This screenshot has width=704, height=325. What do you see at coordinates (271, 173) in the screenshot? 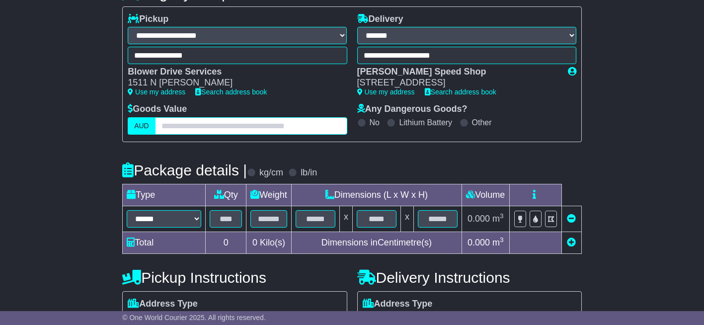
I see `label: kg/cm` at bounding box center [271, 173].